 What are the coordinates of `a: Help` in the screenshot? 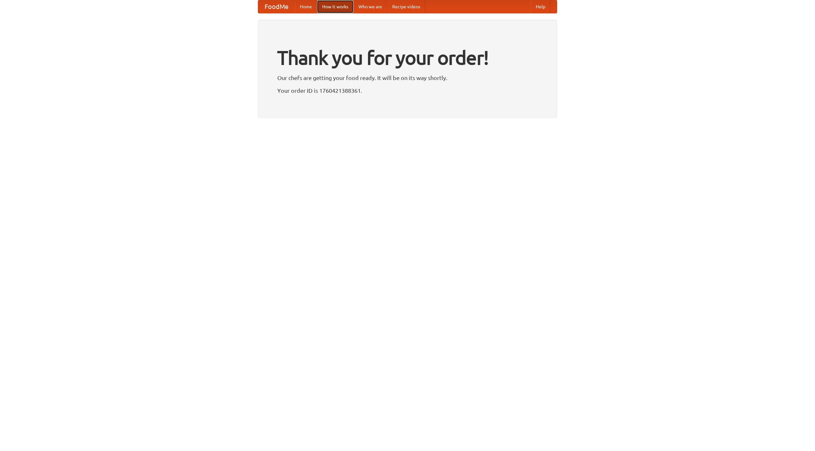 It's located at (541, 7).